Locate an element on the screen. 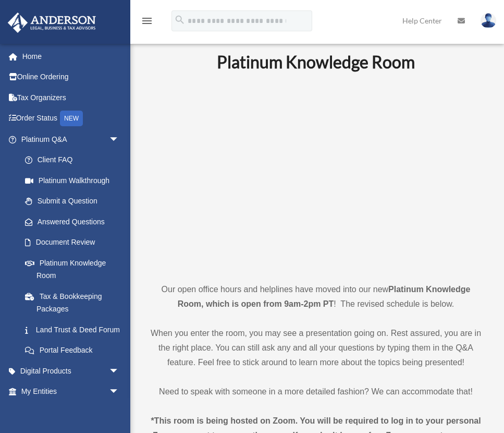 The image size is (504, 433). i: search is located at coordinates (179, 20).